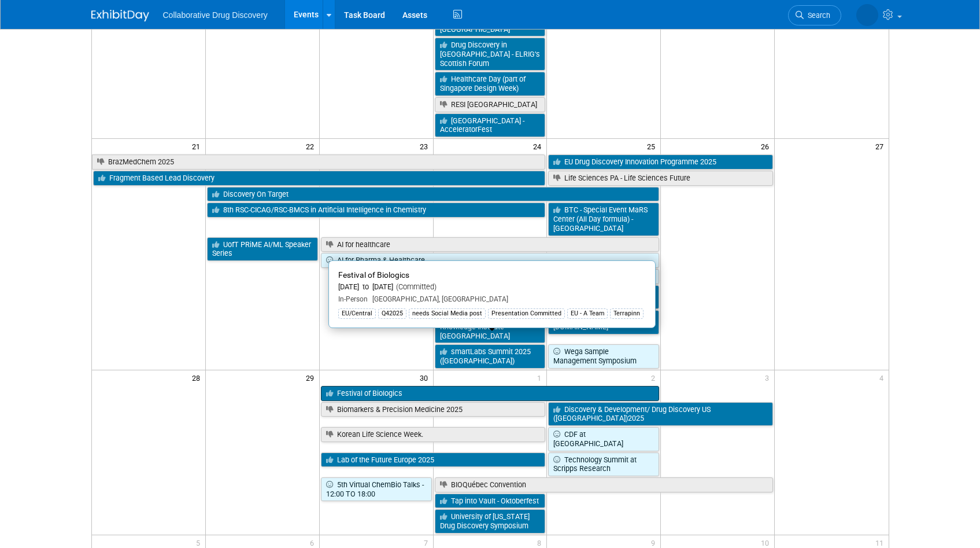 The height and width of the screenshot is (548, 980). What do you see at coordinates (447, 313) in the screenshot?
I see `div: needs Social Media post` at bounding box center [447, 313].